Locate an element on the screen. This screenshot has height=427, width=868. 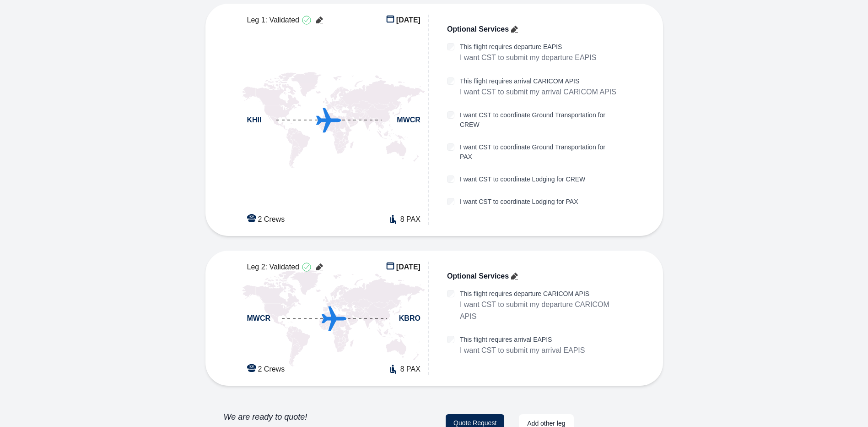
span: Leg 2: Validated is located at coordinates (273, 267).